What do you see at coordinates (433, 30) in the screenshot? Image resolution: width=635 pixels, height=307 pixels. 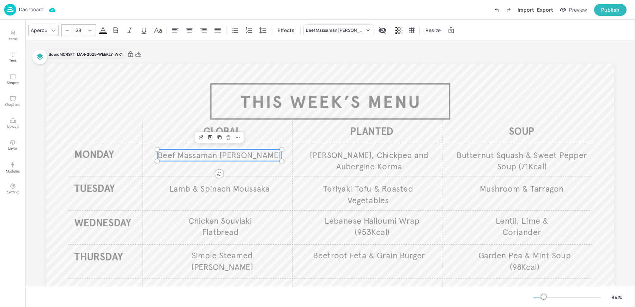 I see `span: Resize` at bounding box center [433, 30].